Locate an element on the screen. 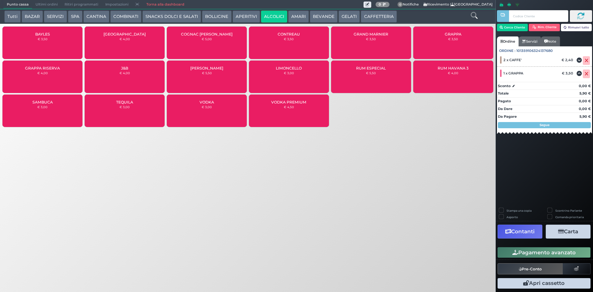 The image size is (593, 292). a: Note is located at coordinates (550, 41).